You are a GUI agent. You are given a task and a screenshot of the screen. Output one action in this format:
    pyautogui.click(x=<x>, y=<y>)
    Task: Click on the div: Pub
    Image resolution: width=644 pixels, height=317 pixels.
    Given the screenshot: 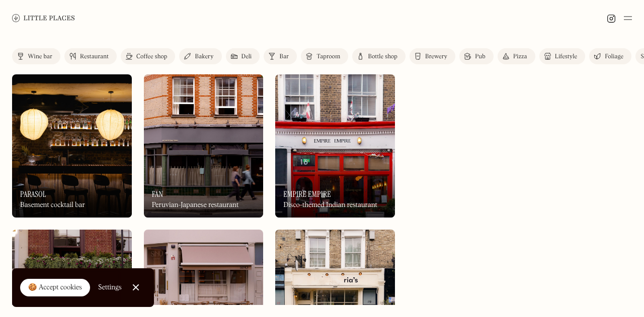 What is the action you would take?
    pyautogui.click(x=481, y=57)
    